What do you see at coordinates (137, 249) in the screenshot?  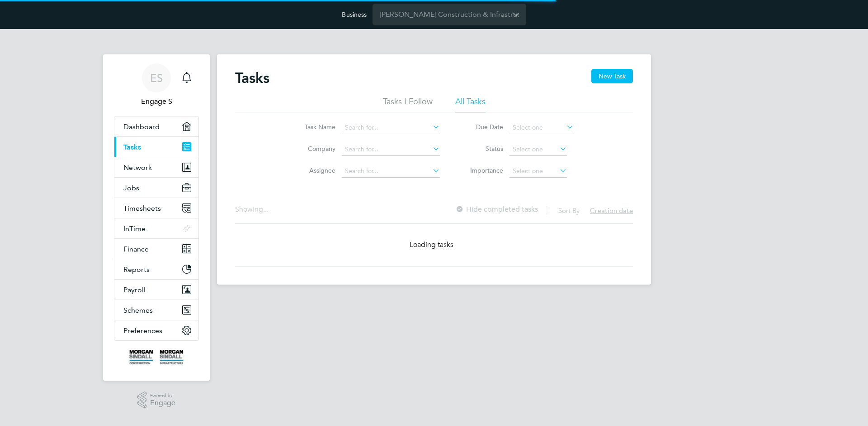 I see `span: Finance` at bounding box center [137, 249].